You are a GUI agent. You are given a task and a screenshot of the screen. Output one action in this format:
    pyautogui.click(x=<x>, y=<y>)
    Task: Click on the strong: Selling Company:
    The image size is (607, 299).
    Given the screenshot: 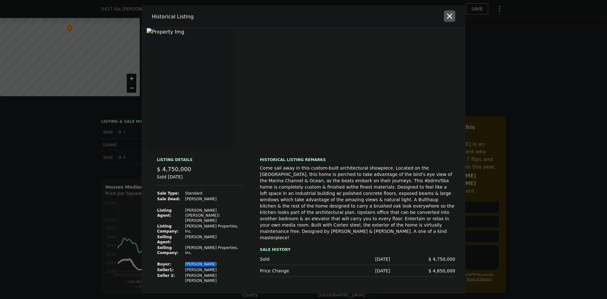 What is the action you would take?
    pyautogui.click(x=168, y=250)
    